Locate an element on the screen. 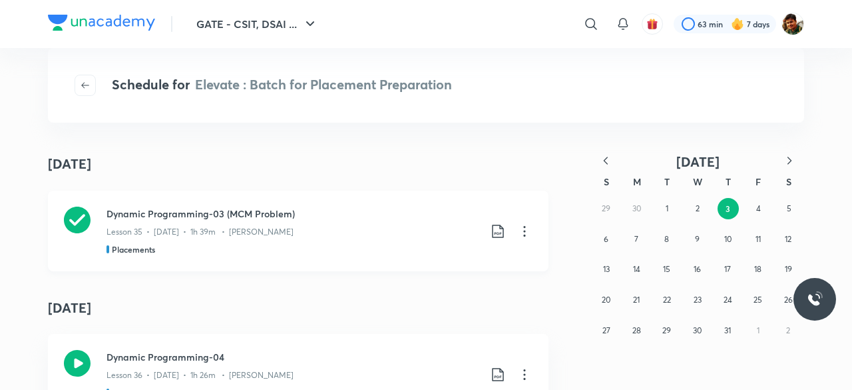 This screenshot has width=852, height=390. button: July 18, 2025 is located at coordinates (758, 269).